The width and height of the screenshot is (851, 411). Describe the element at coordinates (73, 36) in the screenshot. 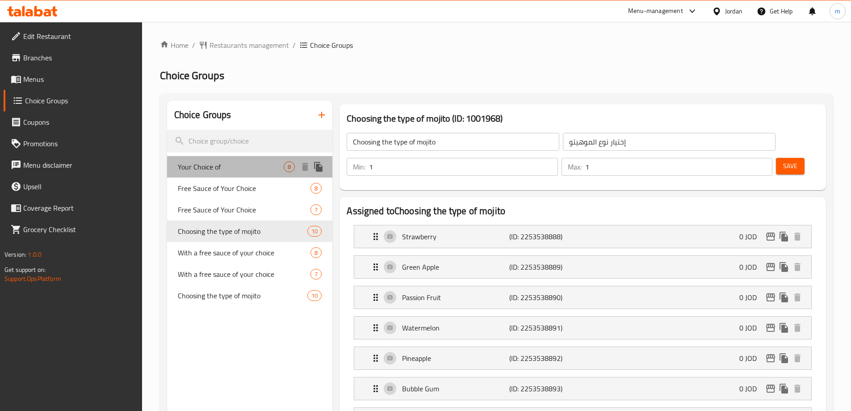

I see `a: Edit Restaurant` at that location.